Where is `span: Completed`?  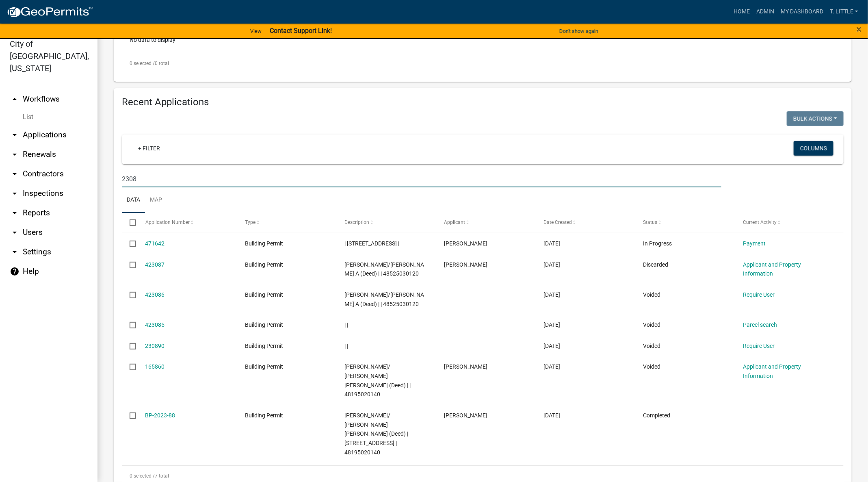
span: Completed is located at coordinates (657, 415).